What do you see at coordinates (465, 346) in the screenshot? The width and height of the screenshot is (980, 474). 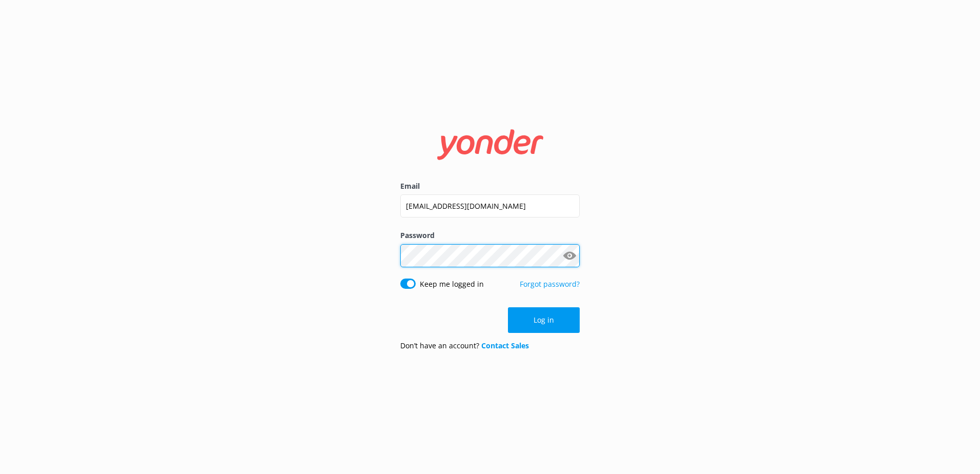 I see `p: Don’t have an account?` at bounding box center [465, 346].